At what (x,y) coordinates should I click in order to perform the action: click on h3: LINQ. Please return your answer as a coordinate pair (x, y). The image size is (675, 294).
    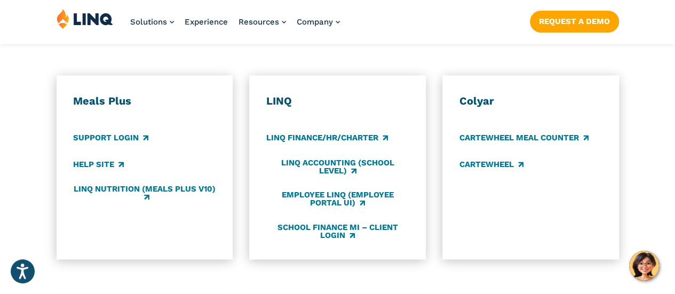
    Looking at the image, I should click on (337, 101).